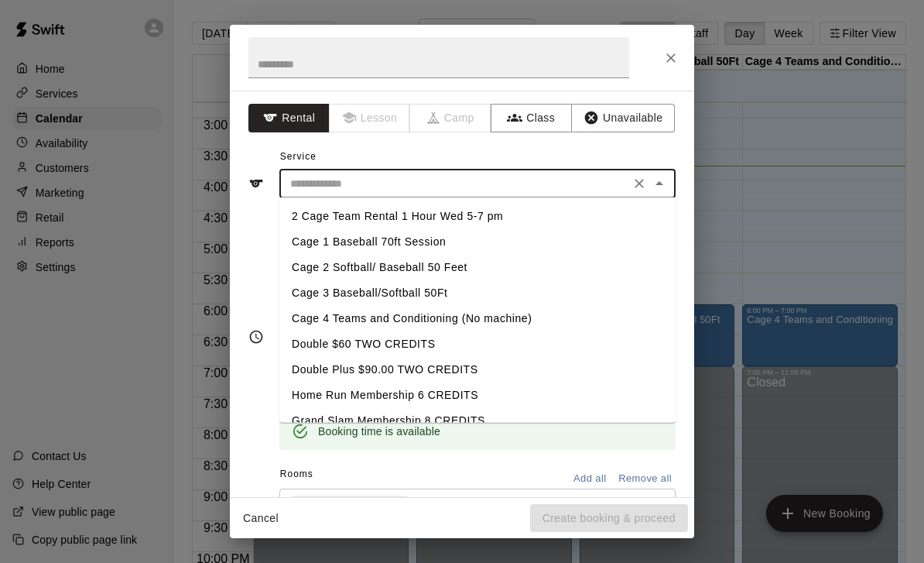 The image size is (924, 563). I want to click on div: Cage 1 Baseball 70ft, so click(350, 505).